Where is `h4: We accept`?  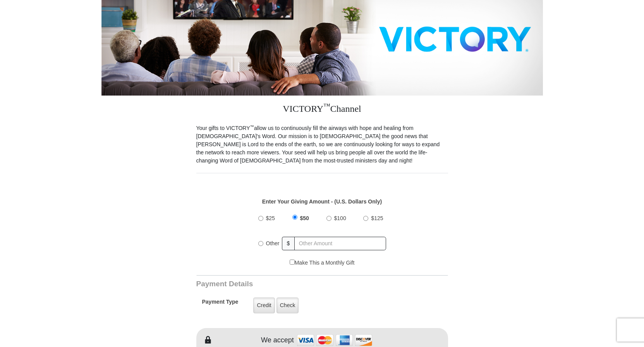
h4: We accept is located at coordinates (278, 341).